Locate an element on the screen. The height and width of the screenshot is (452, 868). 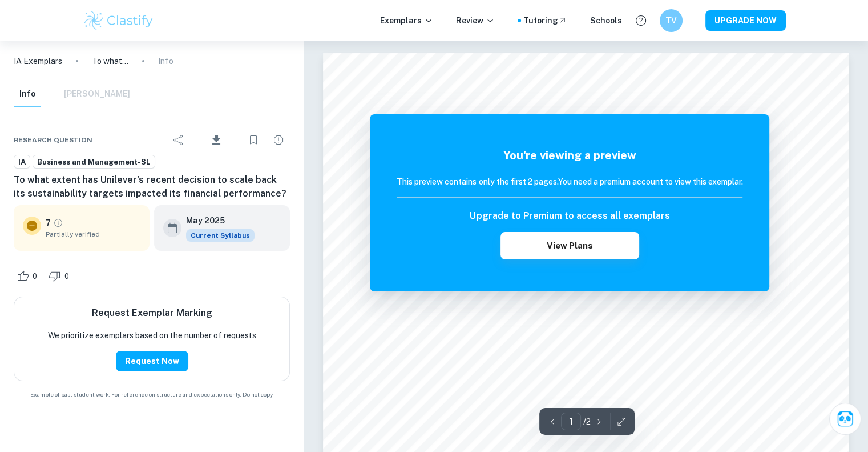
h6: This preview contains only the first 2 pages. You need a premium account to view this exemplar. is located at coordinates (570, 182).